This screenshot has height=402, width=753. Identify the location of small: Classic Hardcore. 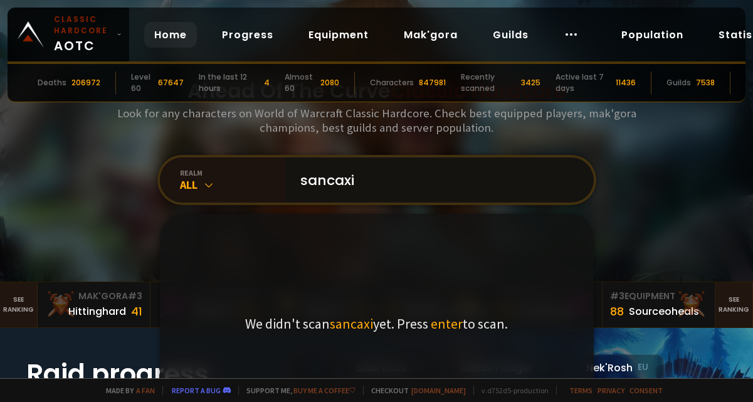
(83, 25).